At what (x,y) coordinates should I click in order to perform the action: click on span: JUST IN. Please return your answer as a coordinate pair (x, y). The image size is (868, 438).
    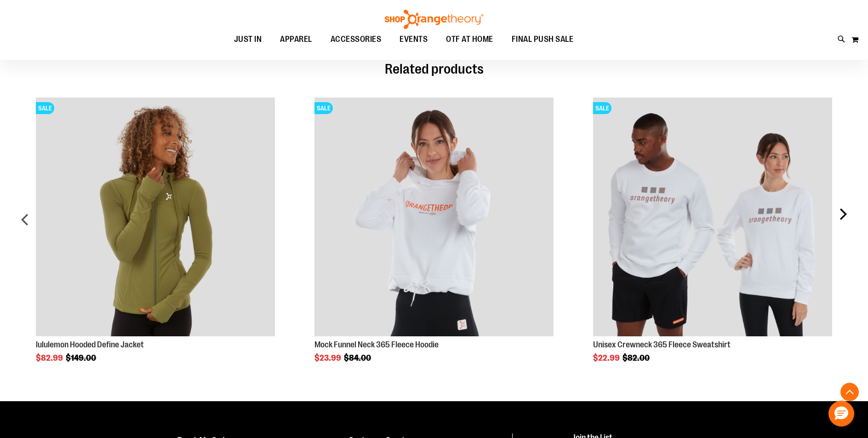
    Looking at the image, I should click on (248, 39).